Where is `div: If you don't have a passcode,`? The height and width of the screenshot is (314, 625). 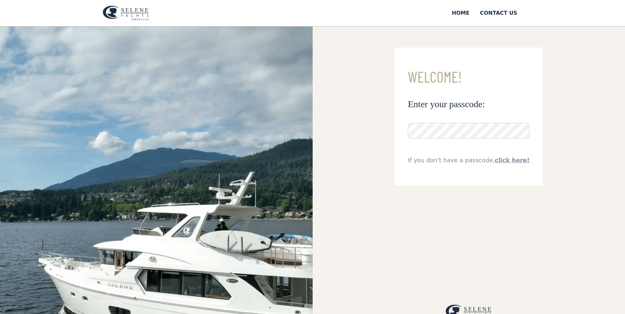 div: If you don't have a passcode, is located at coordinates (468, 160).